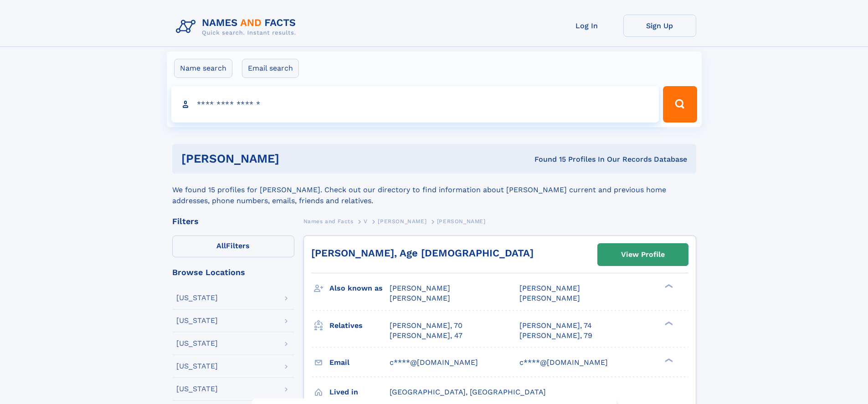 This screenshot has width=868, height=404. What do you see at coordinates (360, 363) in the screenshot?
I see `h3: Email` at bounding box center [360, 363].